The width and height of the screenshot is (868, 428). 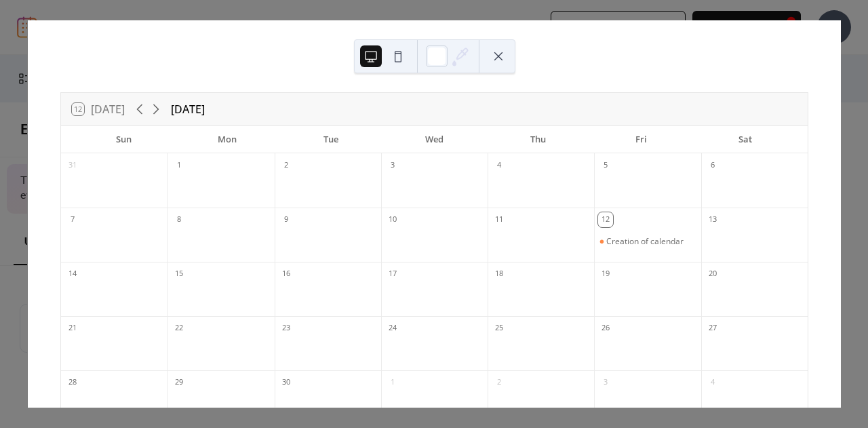 I want to click on div: 31, so click(x=72, y=166).